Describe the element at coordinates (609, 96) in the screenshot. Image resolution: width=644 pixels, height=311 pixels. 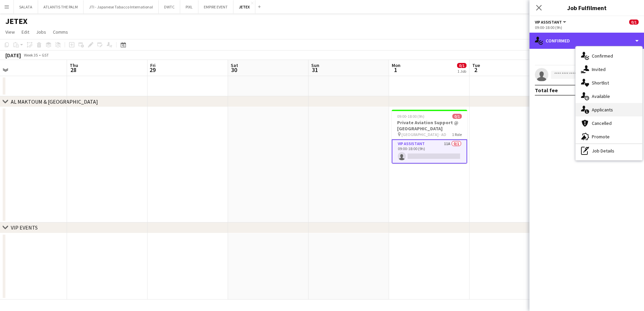
I see `div: Available` at that location.